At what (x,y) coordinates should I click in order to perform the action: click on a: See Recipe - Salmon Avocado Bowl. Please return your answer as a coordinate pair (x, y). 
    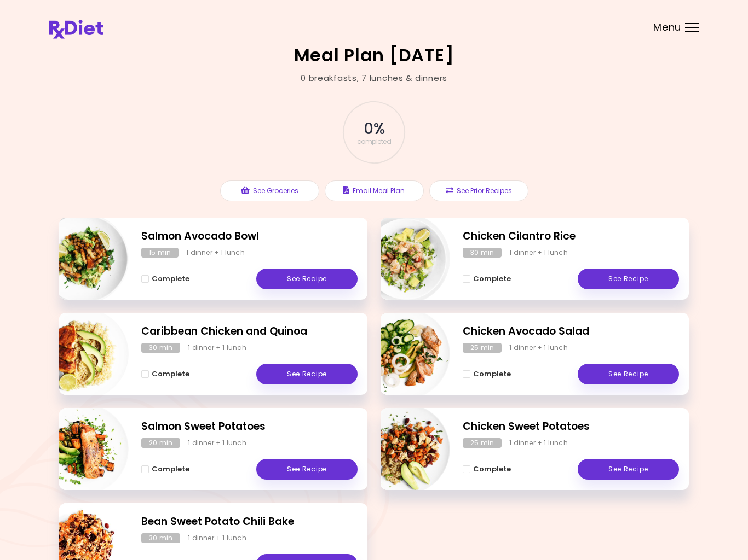
    Looking at the image, I should click on (306, 279).